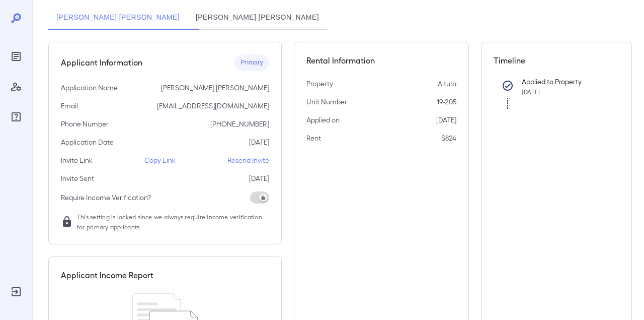 The height and width of the screenshot is (320, 644). What do you see at coordinates (556, 60) in the screenshot?
I see `h5: Timeline` at bounding box center [556, 60].